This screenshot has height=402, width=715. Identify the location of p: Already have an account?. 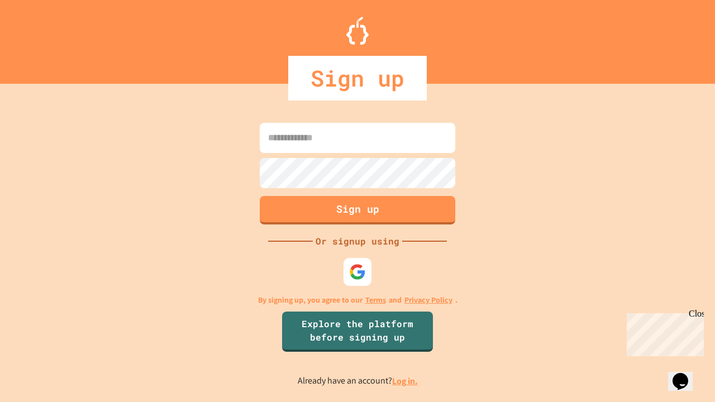
(357, 381).